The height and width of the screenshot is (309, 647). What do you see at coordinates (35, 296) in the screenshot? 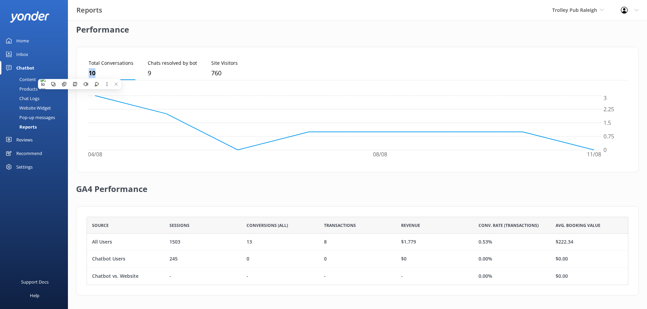
I see `div: Help` at bounding box center [35, 296].